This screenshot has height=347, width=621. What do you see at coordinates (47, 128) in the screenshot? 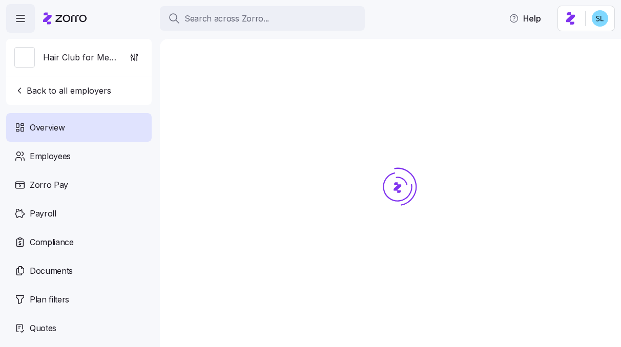
I see `span: Overview` at bounding box center [47, 128].